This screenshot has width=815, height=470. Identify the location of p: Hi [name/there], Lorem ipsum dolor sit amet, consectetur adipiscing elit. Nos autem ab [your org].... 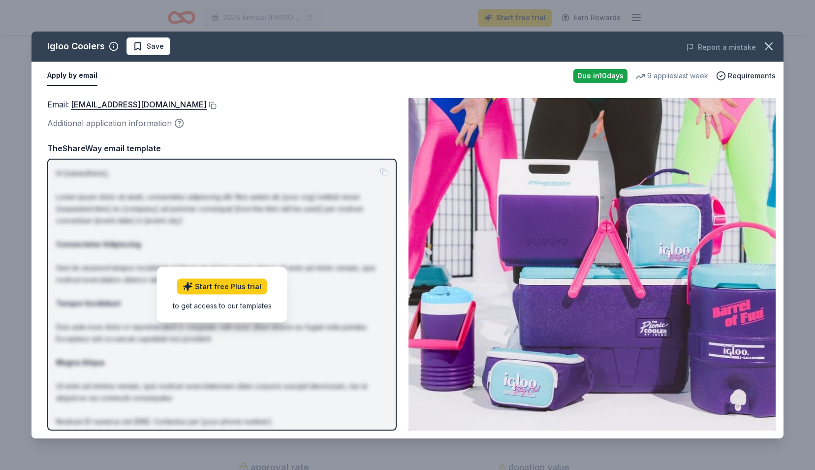
(222, 315).